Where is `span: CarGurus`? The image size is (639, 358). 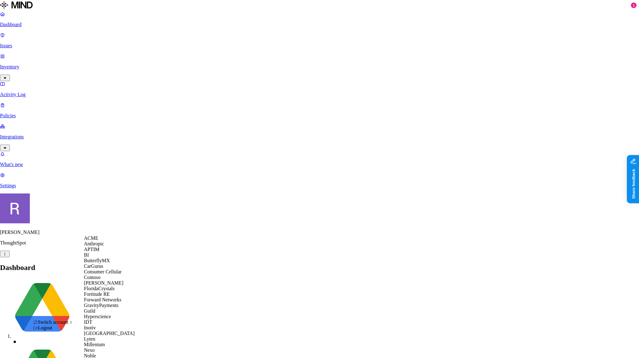 span: CarGurus is located at coordinates (94, 266).